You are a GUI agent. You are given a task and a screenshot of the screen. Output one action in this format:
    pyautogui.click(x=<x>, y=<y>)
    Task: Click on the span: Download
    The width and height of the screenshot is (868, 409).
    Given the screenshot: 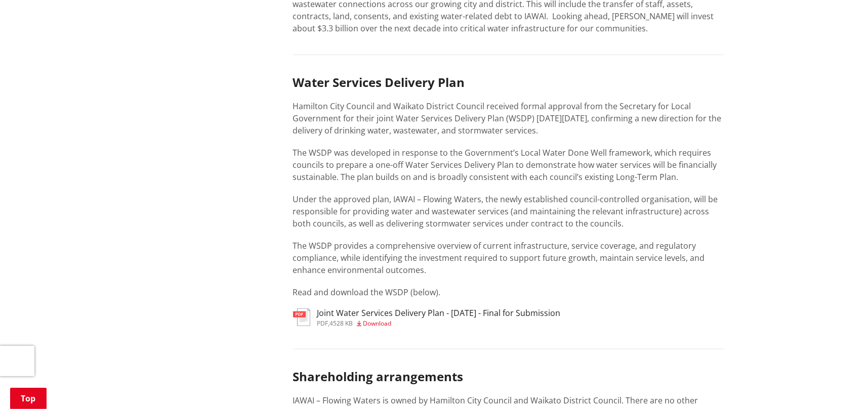 What is the action you would take?
    pyautogui.click(x=377, y=323)
    